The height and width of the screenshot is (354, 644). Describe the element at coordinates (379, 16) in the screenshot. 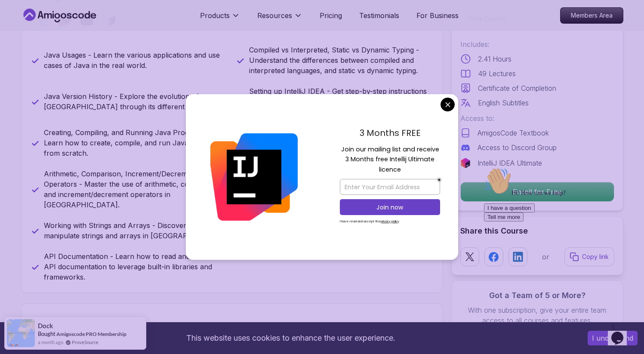

I see `a: Testimonials` at that location.